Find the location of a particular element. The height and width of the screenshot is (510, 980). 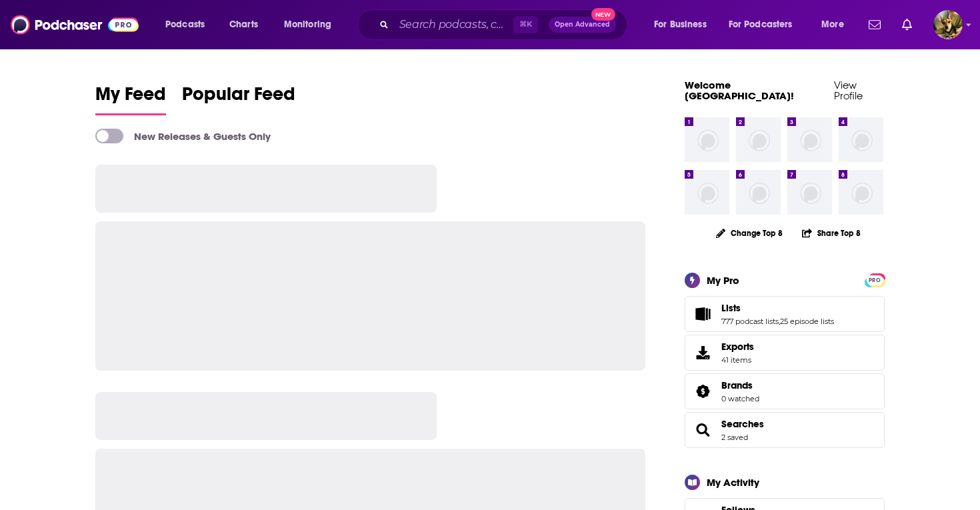

a: PRO is located at coordinates (875, 279).